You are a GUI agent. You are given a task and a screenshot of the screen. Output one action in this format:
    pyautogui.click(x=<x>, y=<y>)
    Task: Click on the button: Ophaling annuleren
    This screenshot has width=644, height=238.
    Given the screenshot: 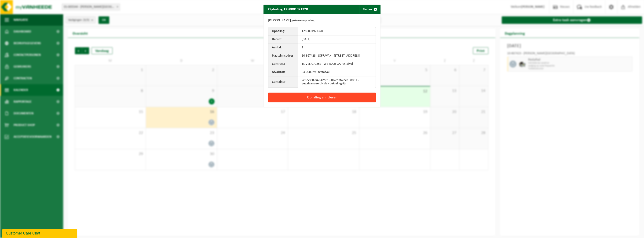 What is the action you would take?
    pyautogui.click(x=322, y=98)
    